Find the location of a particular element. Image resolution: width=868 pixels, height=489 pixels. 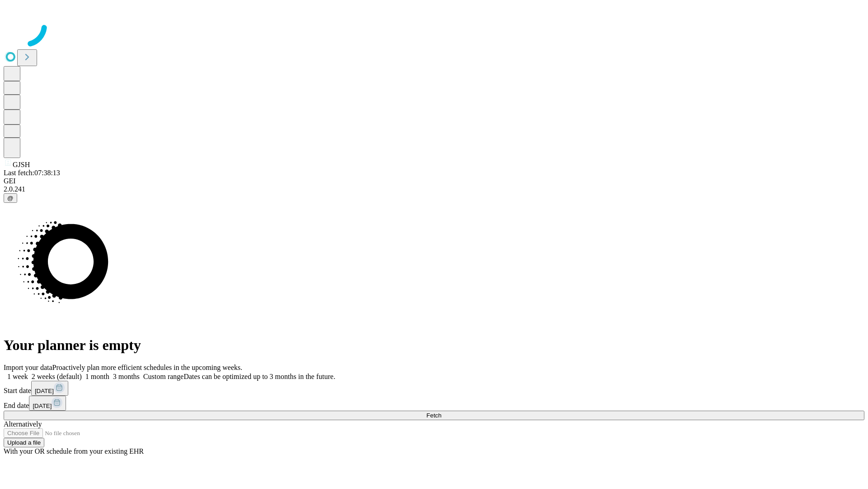

span: 3 months is located at coordinates (126, 376).